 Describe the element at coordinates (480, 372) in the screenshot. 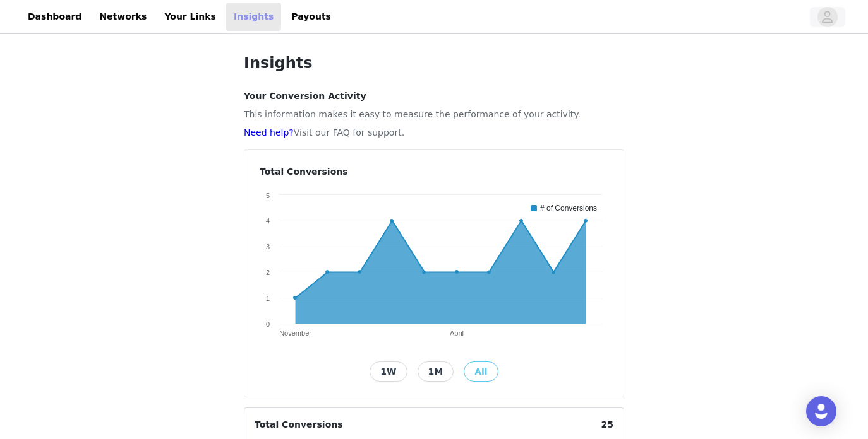

I see `button: All` at that location.